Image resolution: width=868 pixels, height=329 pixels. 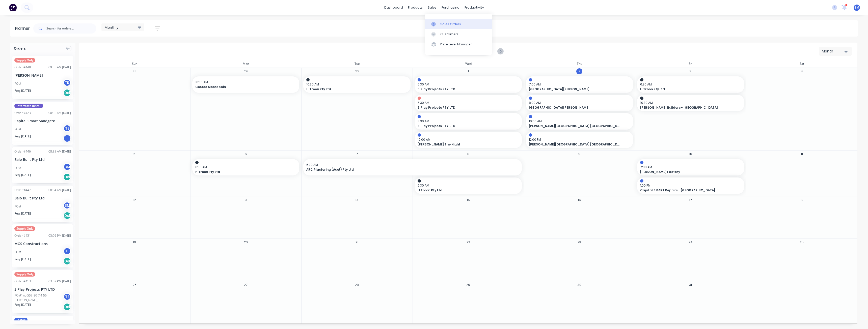 I want to click on button: 24, so click(x=691, y=243).